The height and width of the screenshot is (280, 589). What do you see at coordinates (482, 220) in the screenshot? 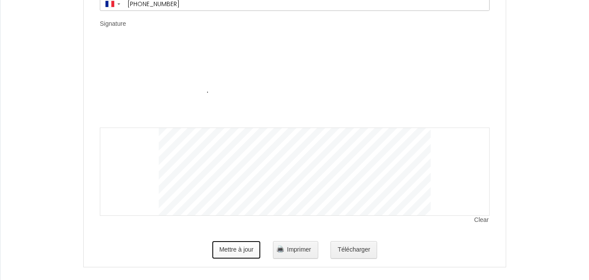
I see `span: Clear` at bounding box center [482, 220].